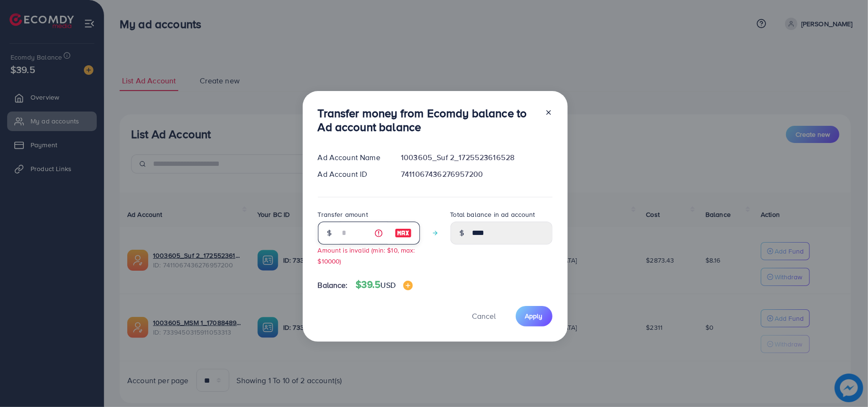  I want to click on h4: $39.5, so click(384, 284).